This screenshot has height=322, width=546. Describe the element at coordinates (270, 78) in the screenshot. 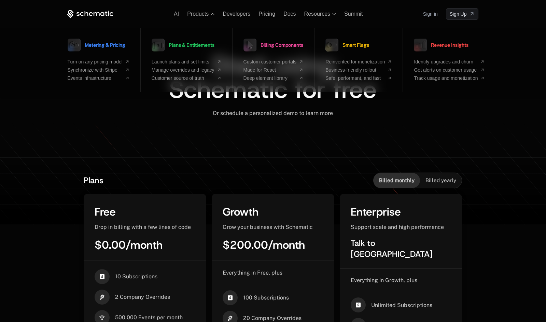

I see `span: Deep element library` at that location.